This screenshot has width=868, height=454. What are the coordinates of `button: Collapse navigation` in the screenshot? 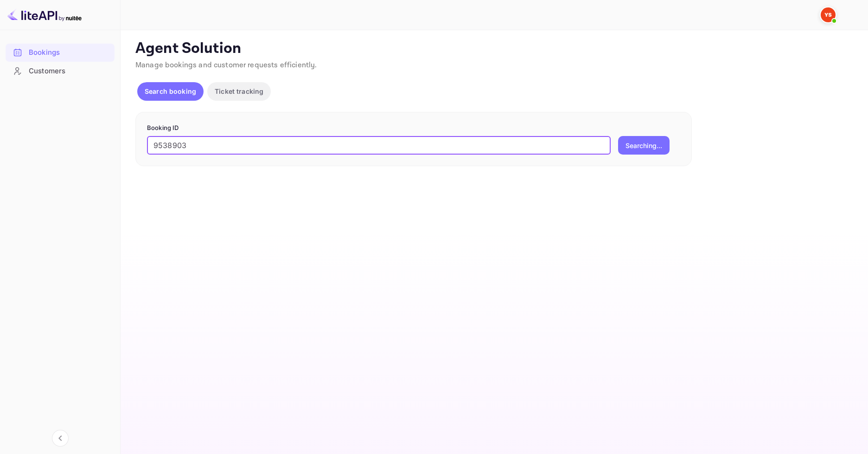 It's located at (60, 438).